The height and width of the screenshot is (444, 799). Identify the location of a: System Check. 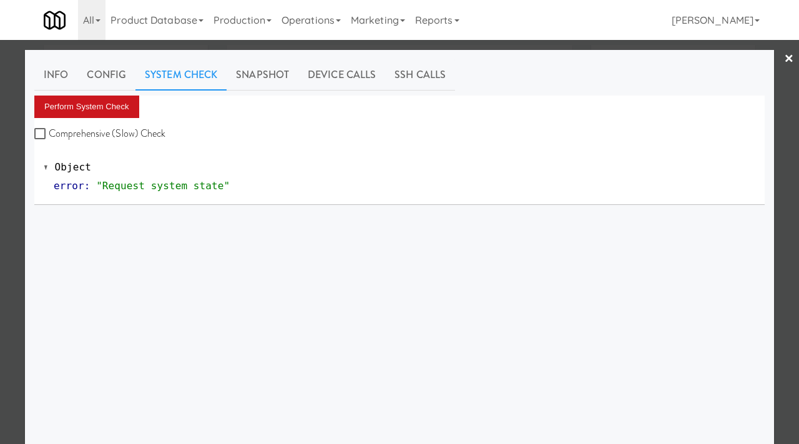
(181, 75).